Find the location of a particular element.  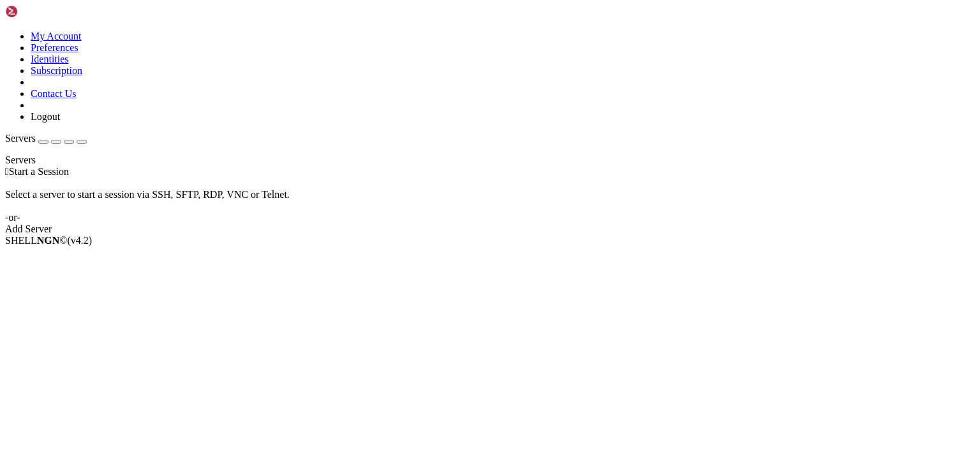

div: Servers is located at coordinates (490, 160).